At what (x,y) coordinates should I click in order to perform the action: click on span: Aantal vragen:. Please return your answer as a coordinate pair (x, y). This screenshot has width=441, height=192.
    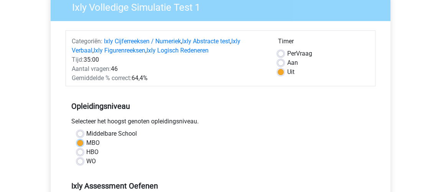
    Looking at the image, I should click on (91, 69).